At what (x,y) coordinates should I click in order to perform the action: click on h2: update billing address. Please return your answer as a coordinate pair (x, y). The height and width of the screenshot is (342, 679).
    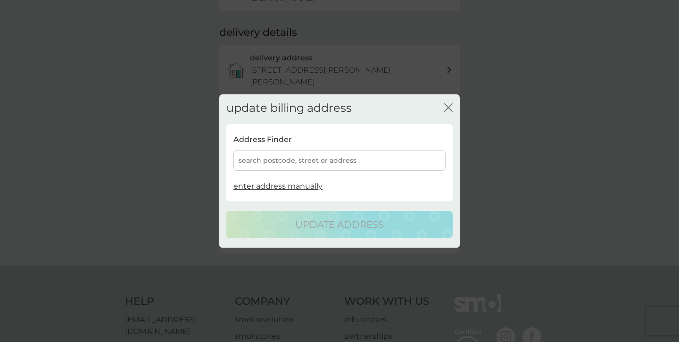
    Looking at the image, I should click on (289, 108).